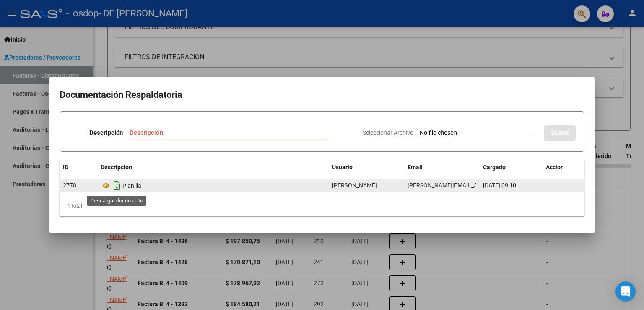 This screenshot has height=310, width=644. Describe the element at coordinates (415, 167) in the screenshot. I see `span: Email` at that location.